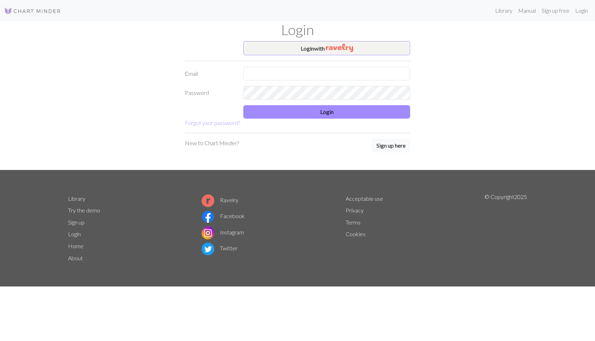 The height and width of the screenshot is (341, 595). What do you see at coordinates (76, 246) in the screenshot?
I see `a: Home` at bounding box center [76, 246].